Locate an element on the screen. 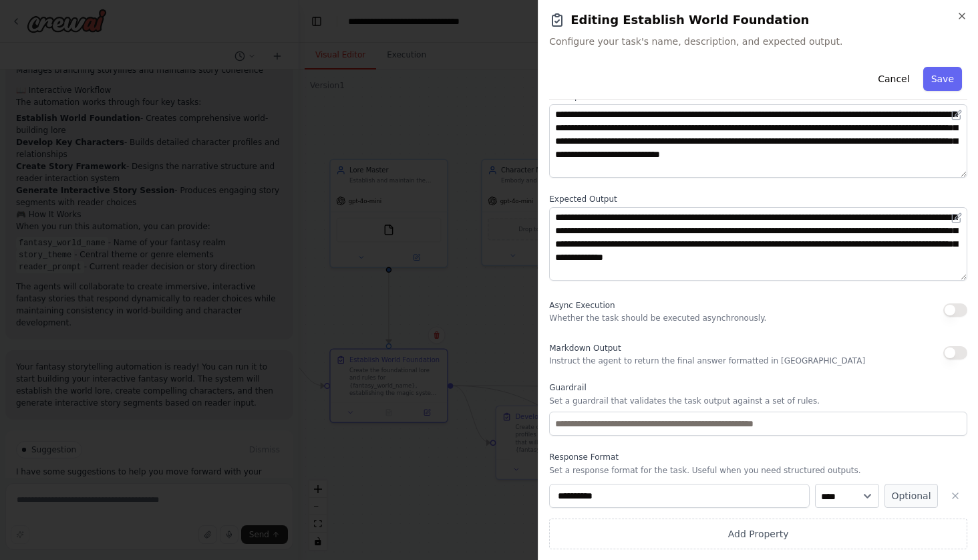  h2: Editing Establish World Foundation is located at coordinates (758, 20).